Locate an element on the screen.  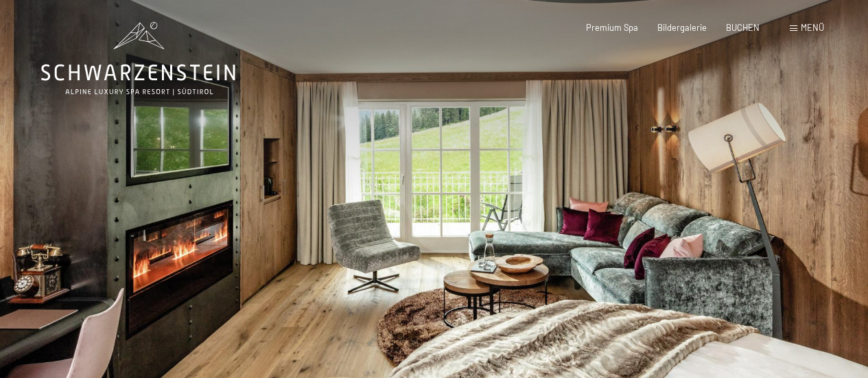
span: Premium Spa is located at coordinates (612, 27).